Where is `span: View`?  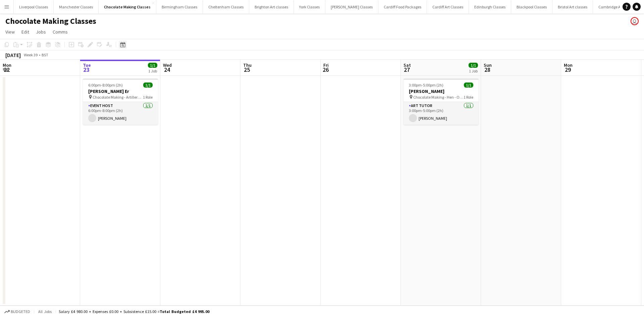
span: View is located at coordinates (10, 32).